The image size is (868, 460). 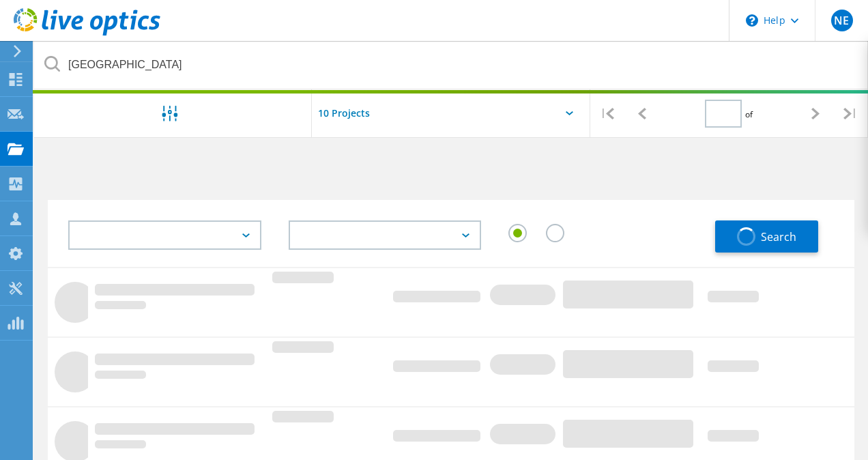 What do you see at coordinates (779, 237) in the screenshot?
I see `span: Search` at bounding box center [779, 237].